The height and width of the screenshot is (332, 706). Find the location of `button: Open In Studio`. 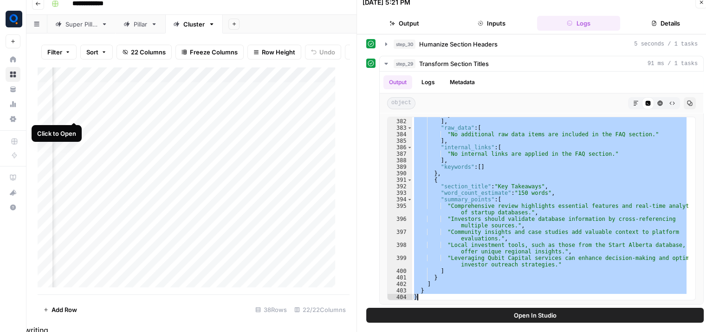

button: Open In Studio is located at coordinates (535, 315).